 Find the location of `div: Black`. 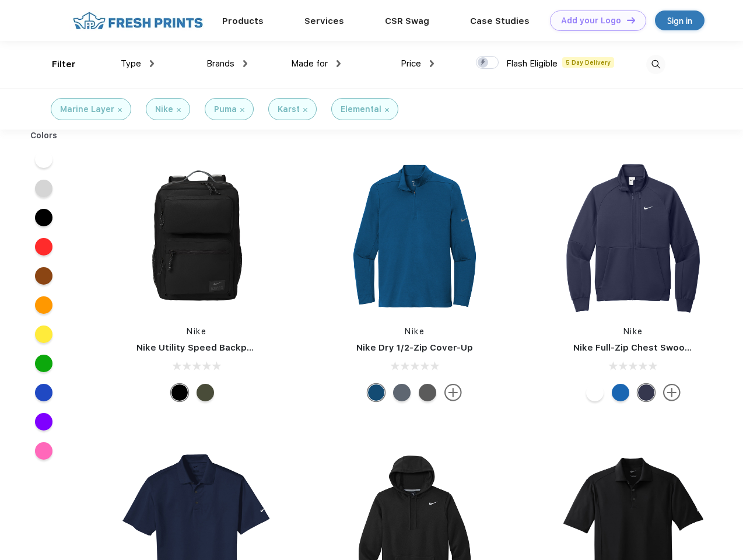

div: Black is located at coordinates (179, 392).